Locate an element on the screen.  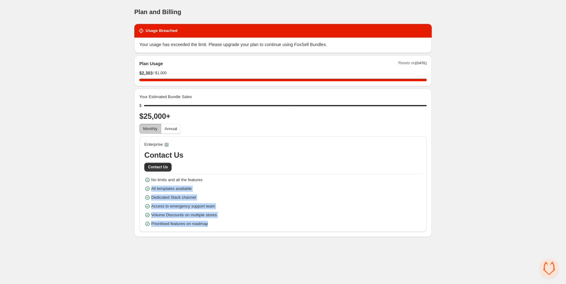
span: No limits and all the features is located at coordinates (177, 180).